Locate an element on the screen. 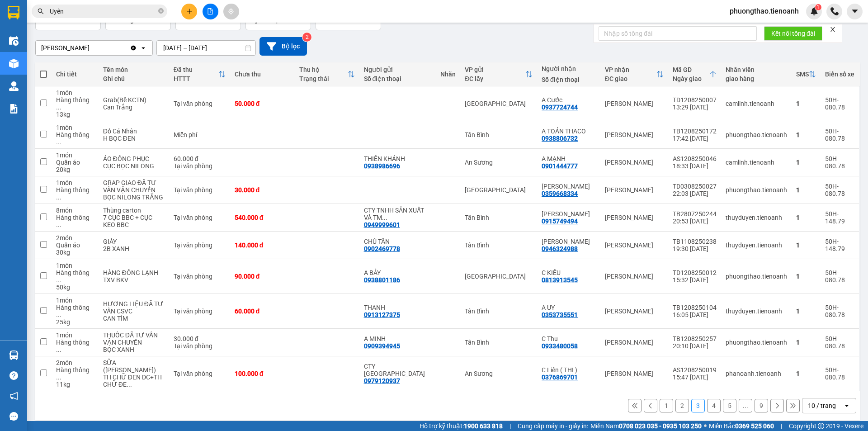  div: 0353735551 is located at coordinates (559, 314).